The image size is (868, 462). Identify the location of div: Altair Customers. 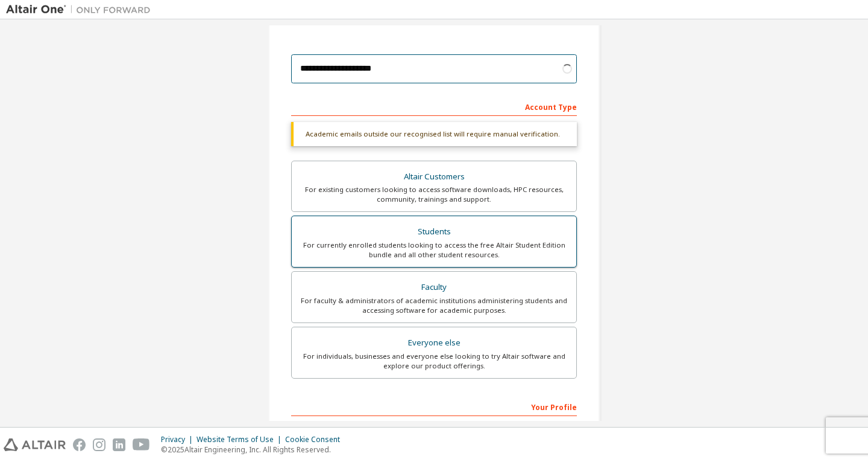
(434, 177).